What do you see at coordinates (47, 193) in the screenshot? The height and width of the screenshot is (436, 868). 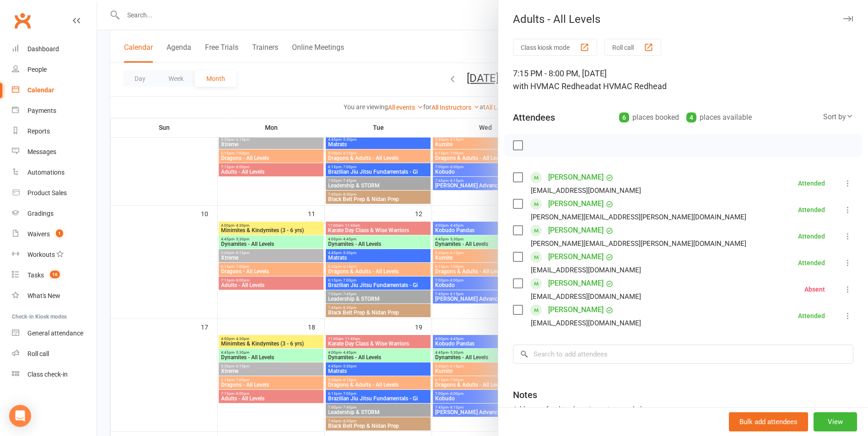 I see `div: Product Sales` at bounding box center [47, 193].